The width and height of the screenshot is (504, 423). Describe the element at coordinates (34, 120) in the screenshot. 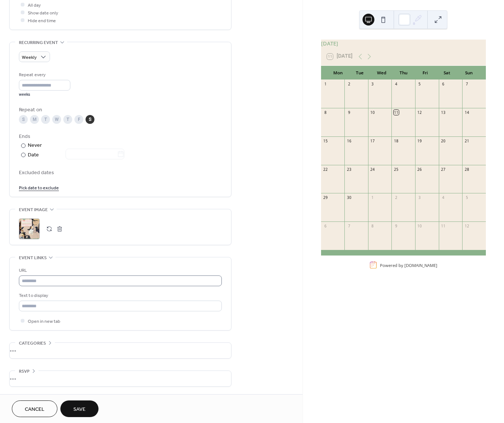

I see `div: M` at that location.